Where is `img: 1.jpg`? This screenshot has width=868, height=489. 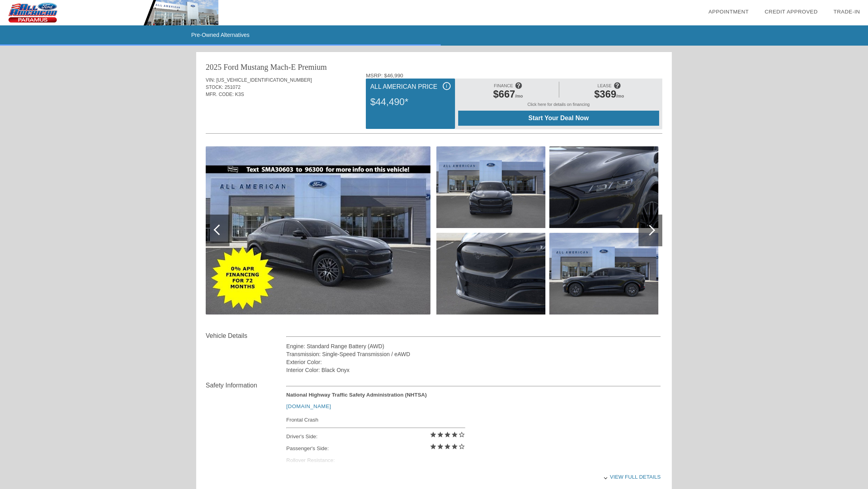 img: 1.jpg is located at coordinates (318, 231).